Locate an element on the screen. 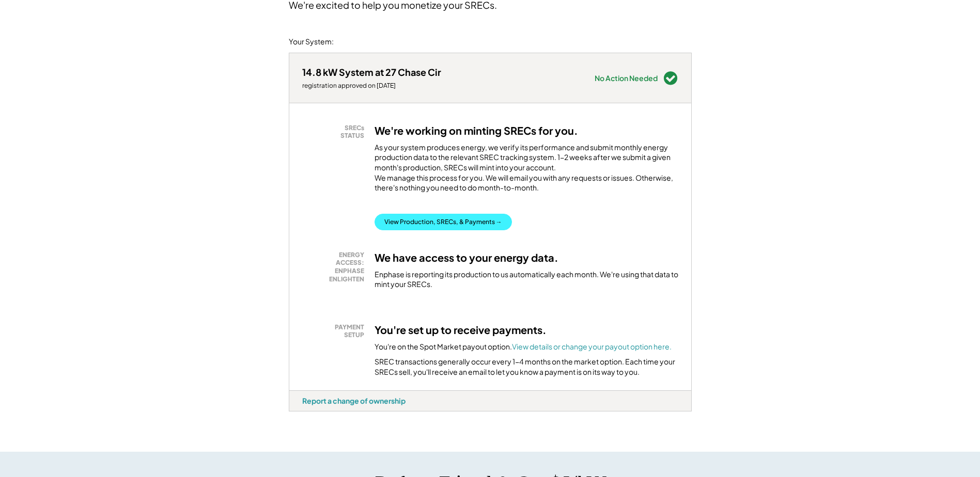 The width and height of the screenshot is (980, 477). div: n8xzslqc - MD 1.5x (BT) is located at coordinates (305, 414).